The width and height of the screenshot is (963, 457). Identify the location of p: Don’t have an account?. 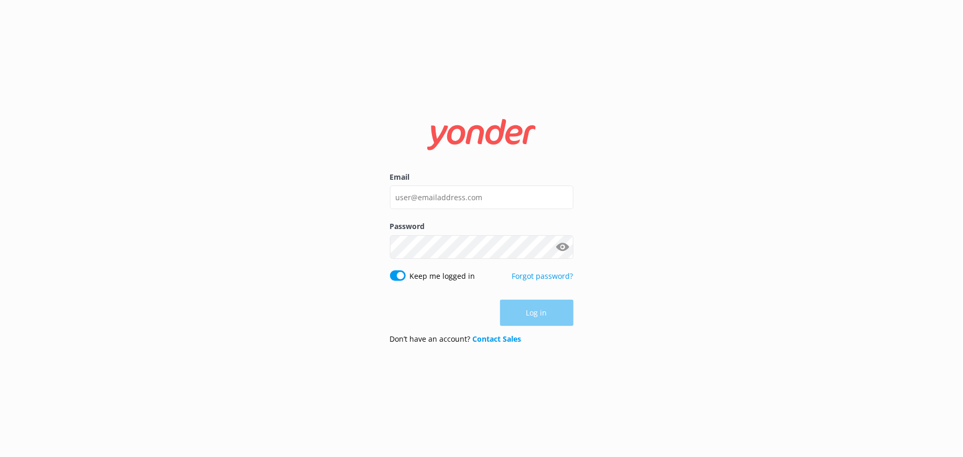
(456, 339).